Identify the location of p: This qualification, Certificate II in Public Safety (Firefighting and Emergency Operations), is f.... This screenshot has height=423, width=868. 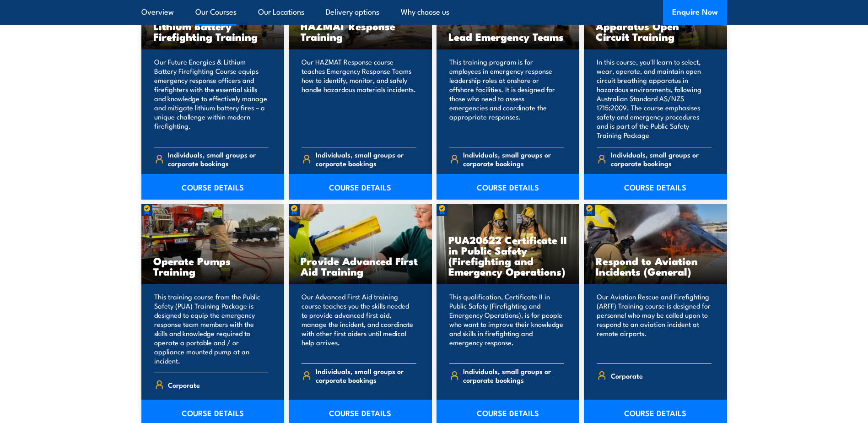
(507, 324).